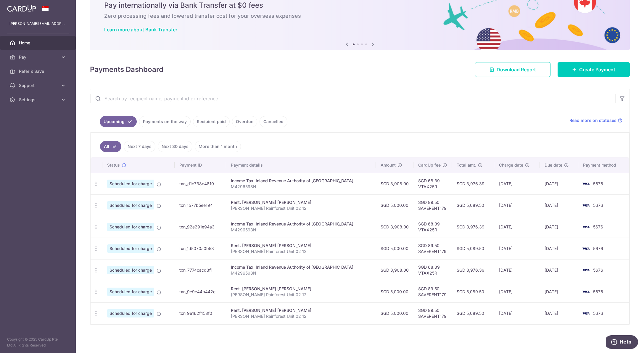 The width and height of the screenshot is (644, 353). Describe the element at coordinates (38, 86) in the screenshot. I see `span: Support` at that location.